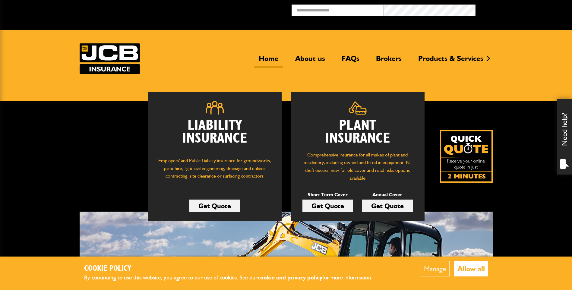 The width and height of the screenshot is (572, 290). What do you see at coordinates (269, 61) in the screenshot?
I see `a: Home` at bounding box center [269, 61].